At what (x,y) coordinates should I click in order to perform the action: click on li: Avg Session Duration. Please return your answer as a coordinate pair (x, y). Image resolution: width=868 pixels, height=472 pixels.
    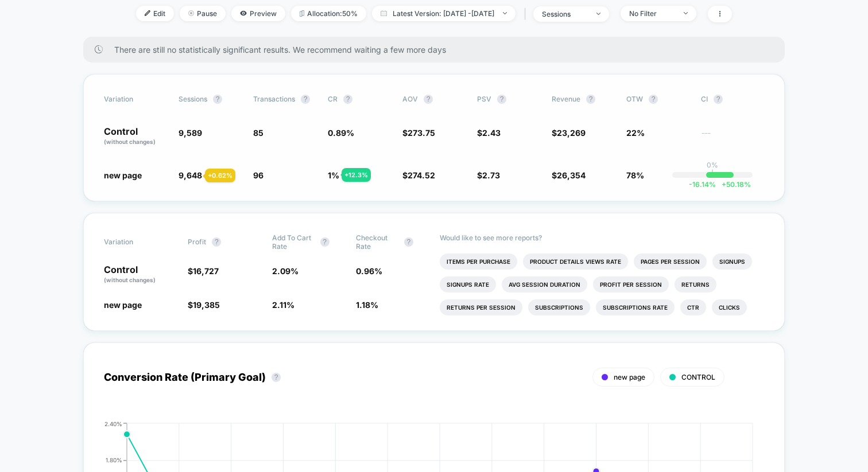
    Looking at the image, I should click on (544, 285).